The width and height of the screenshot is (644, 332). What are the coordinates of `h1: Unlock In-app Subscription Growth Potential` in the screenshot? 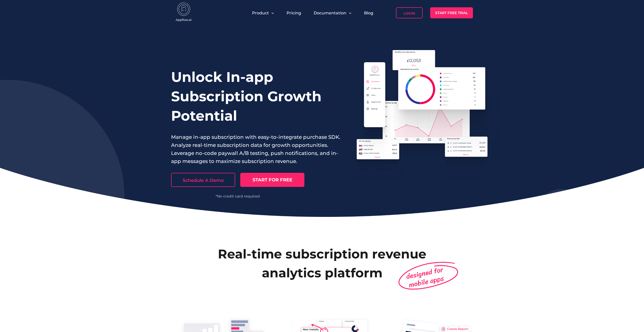 It's located at (256, 96).